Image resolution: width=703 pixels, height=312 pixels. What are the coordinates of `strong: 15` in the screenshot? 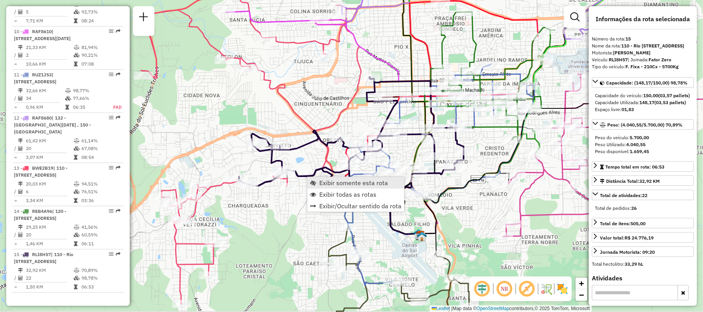 It's located at (628, 39).